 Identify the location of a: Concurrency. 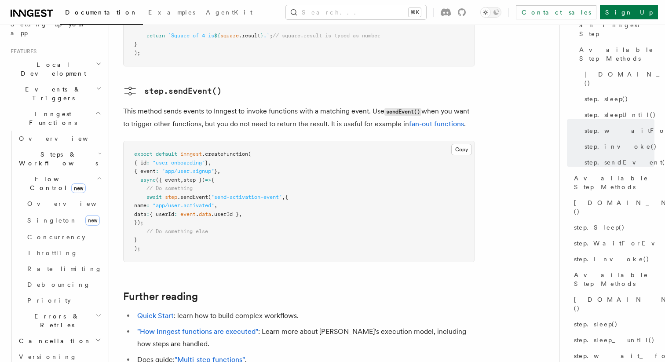
(63, 237).